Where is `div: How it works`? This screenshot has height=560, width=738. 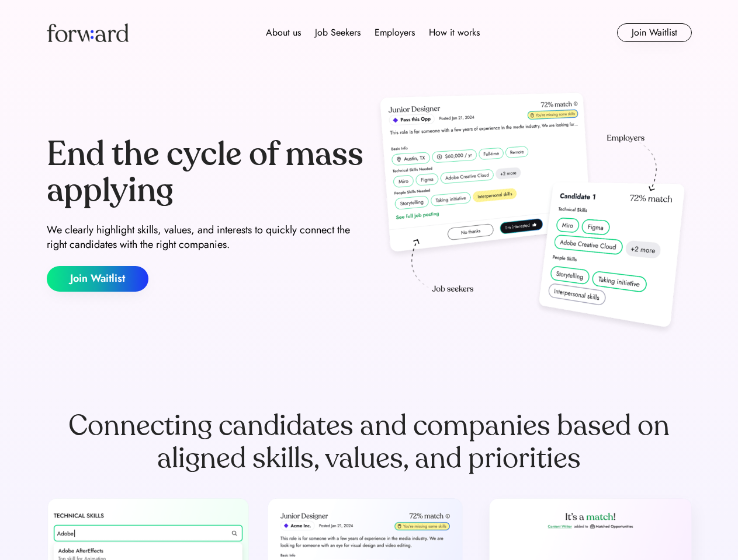
div: How it works is located at coordinates (454, 32).